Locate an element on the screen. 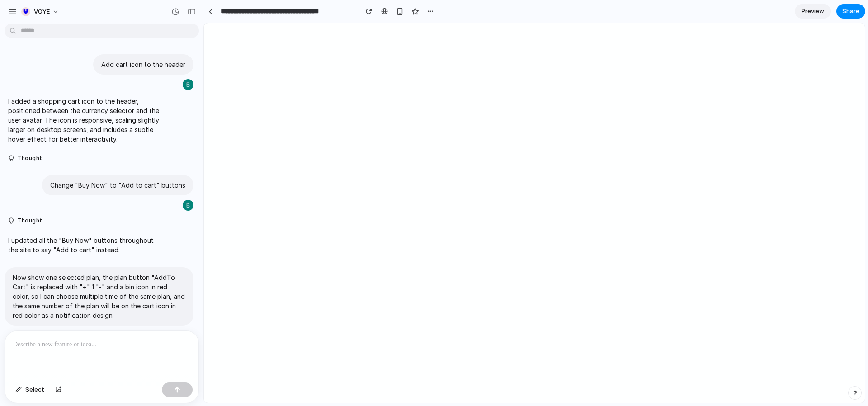  span: VOYE is located at coordinates (42, 12).